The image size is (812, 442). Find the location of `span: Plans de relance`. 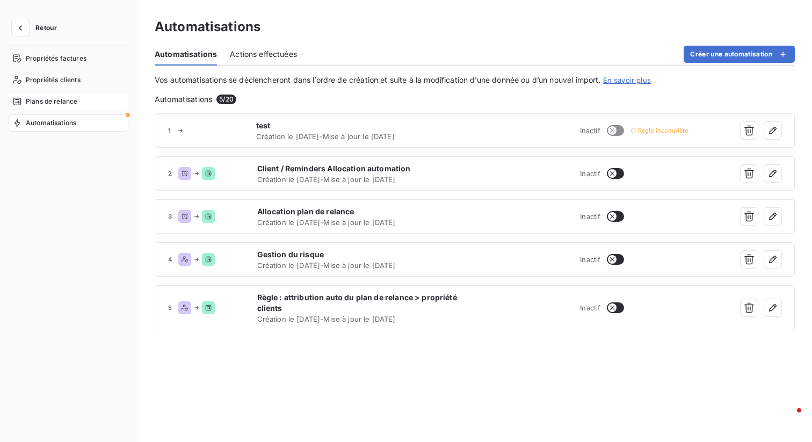

span: Plans de relance is located at coordinates (52, 102).